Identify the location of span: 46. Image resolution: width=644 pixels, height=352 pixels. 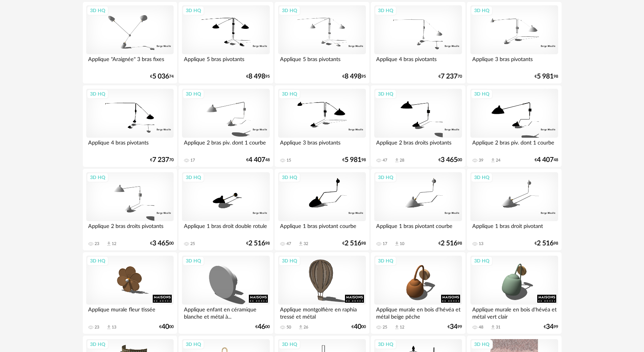
(261, 327).